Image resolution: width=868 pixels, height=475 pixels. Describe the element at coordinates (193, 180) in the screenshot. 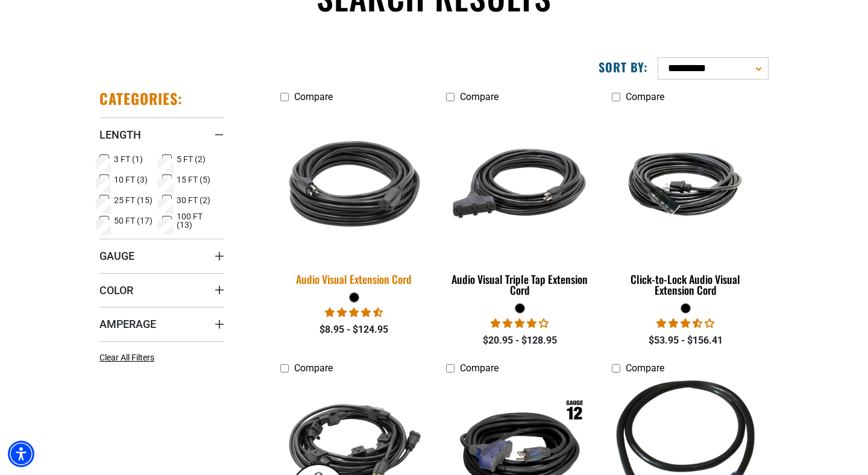

I see `span: 15 FT (5)` at that location.